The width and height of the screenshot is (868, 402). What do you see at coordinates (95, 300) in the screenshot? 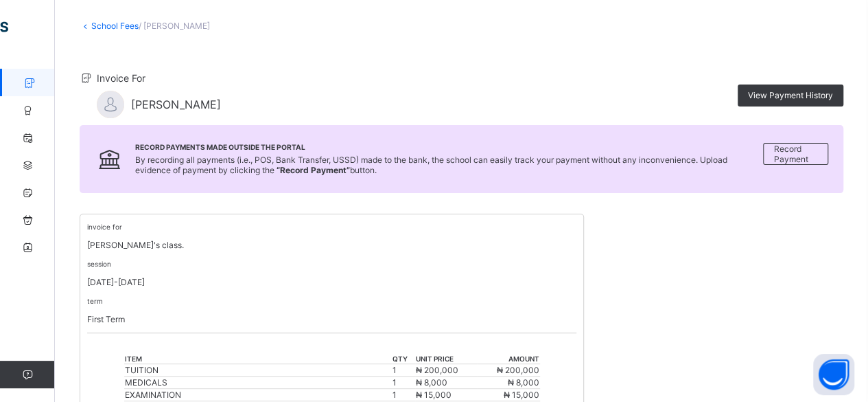
I see `small: term` at bounding box center [95, 300].